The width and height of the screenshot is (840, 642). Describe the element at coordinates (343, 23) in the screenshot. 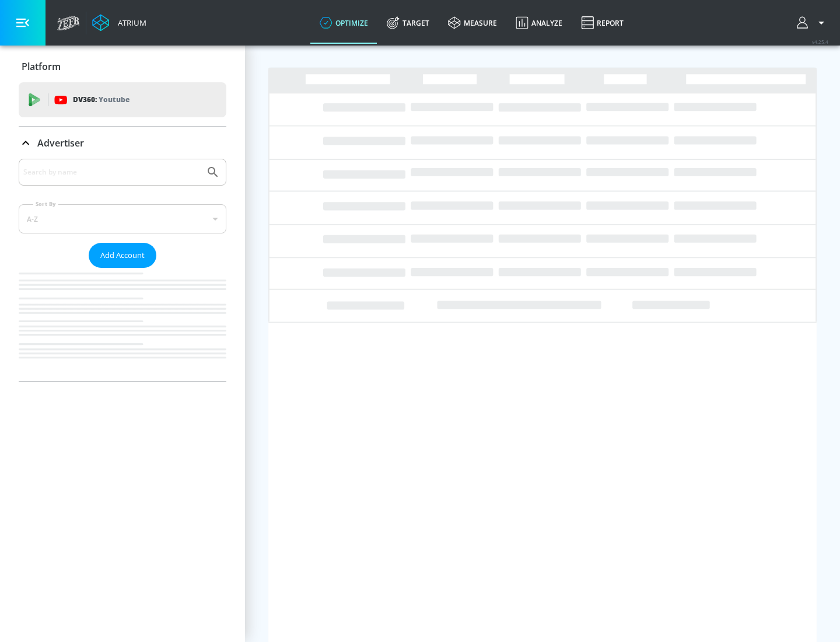

I see `a: optimize` at that location.